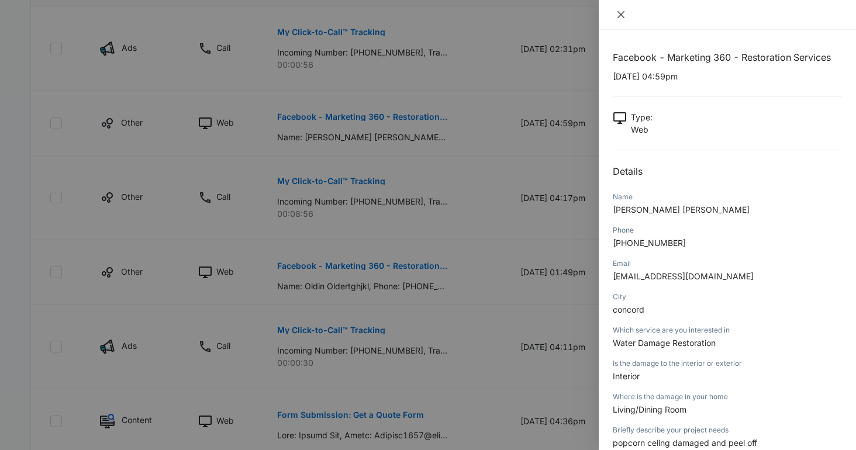  Describe the element at coordinates (728, 230) in the screenshot. I see `div: Phone` at that location.